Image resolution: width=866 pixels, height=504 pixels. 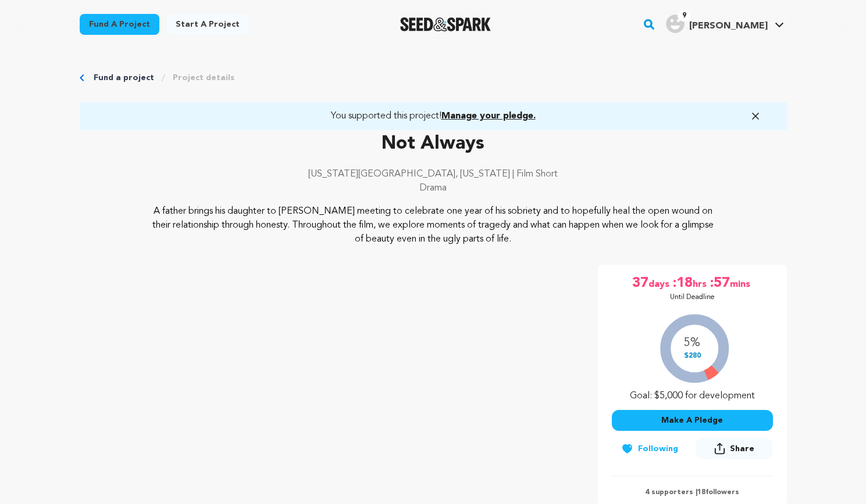 I want to click on a: You supported this project!Manage your pledge., so click(x=433, y=116).